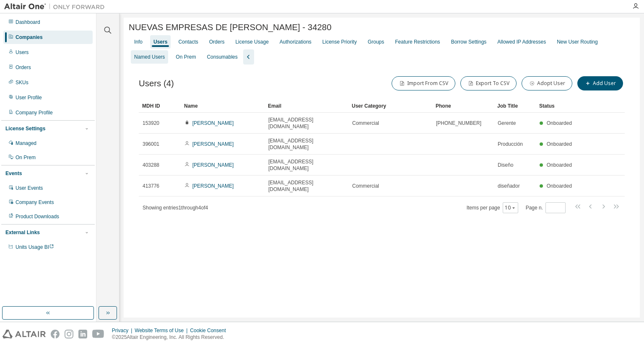  I want to click on div: Company Events, so click(34, 202).